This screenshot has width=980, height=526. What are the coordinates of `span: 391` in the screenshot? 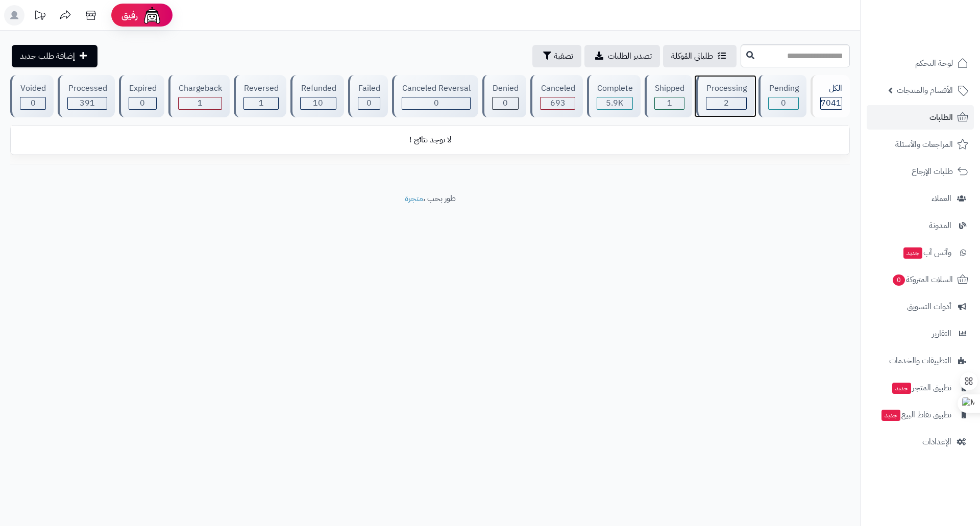 It's located at (87, 103).